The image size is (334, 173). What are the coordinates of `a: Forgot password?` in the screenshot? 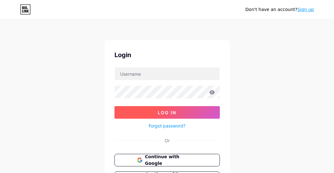 It's located at (167, 125).